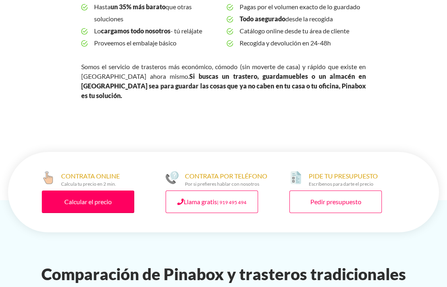  I want to click on span: Catálogo online desde tu área de cliente, so click(303, 31).